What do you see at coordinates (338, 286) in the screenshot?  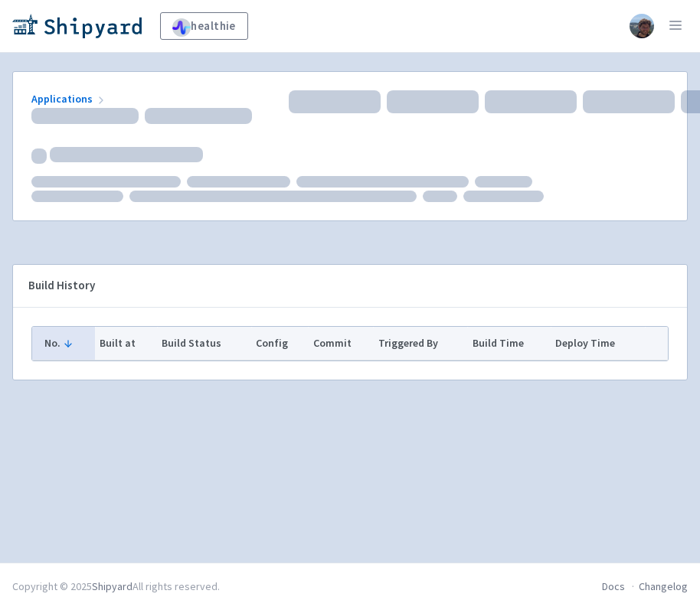 I see `div: Build History` at bounding box center [338, 286].